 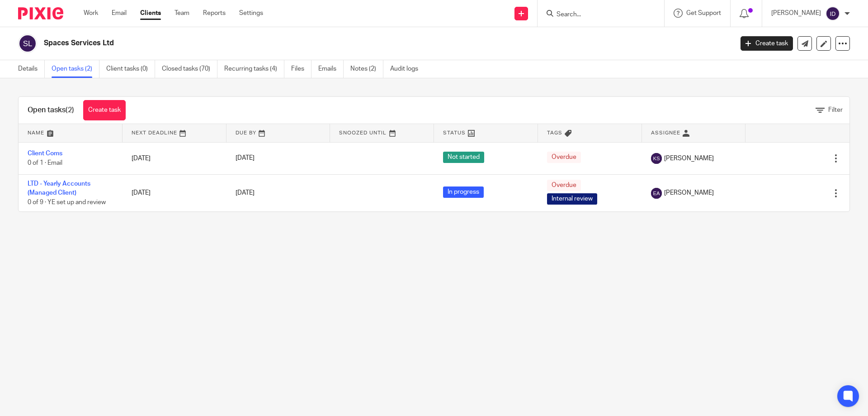 I want to click on h1: Open tasks, so click(x=51, y=110).